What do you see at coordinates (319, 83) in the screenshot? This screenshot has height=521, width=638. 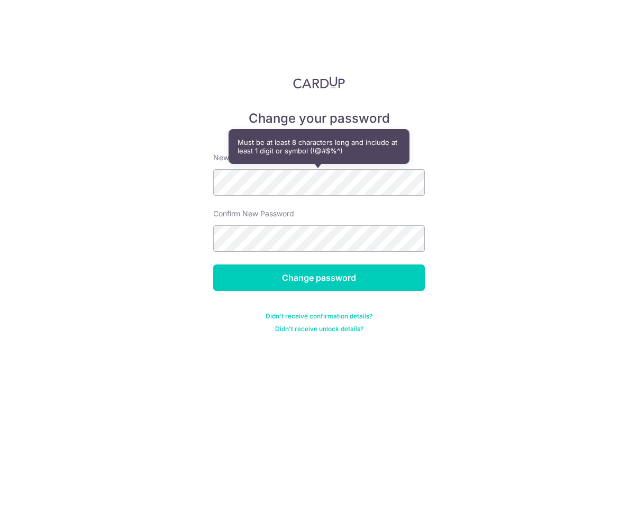 I see `img: CardUp Logo` at bounding box center [319, 83].